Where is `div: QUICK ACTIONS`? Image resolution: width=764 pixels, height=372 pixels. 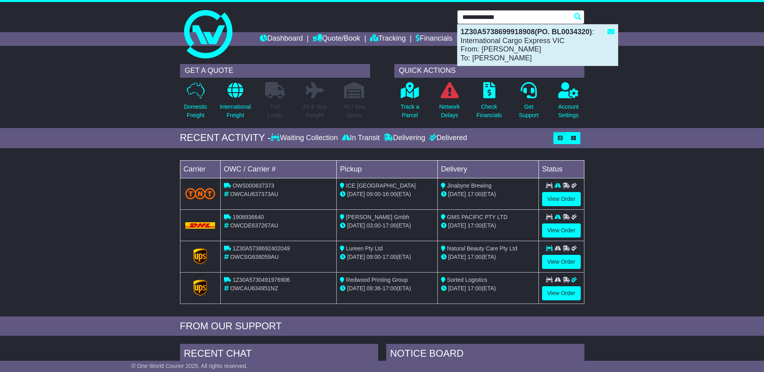 div: QUICK ACTIONS is located at coordinates (489, 71).